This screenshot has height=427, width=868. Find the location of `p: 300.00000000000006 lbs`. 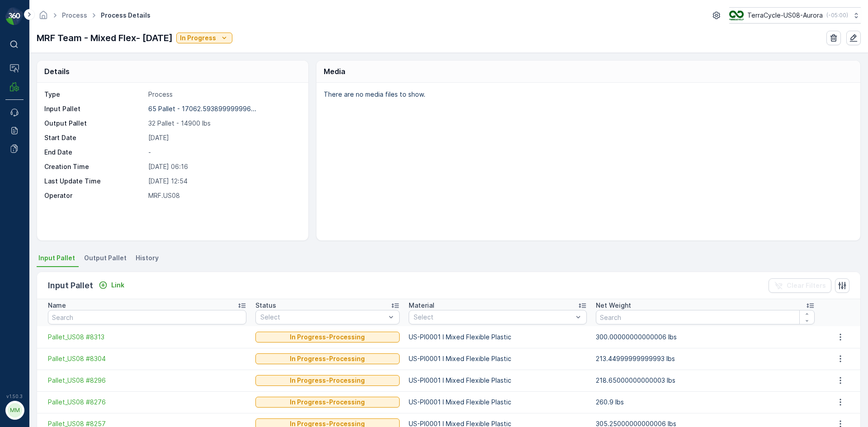

p: 300.00000000000006 lbs is located at coordinates (705, 337).